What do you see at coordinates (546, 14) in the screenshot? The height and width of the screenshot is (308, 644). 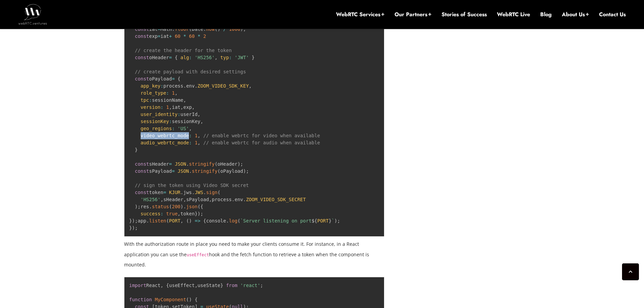 I see `a: Blog` at bounding box center [546, 14].